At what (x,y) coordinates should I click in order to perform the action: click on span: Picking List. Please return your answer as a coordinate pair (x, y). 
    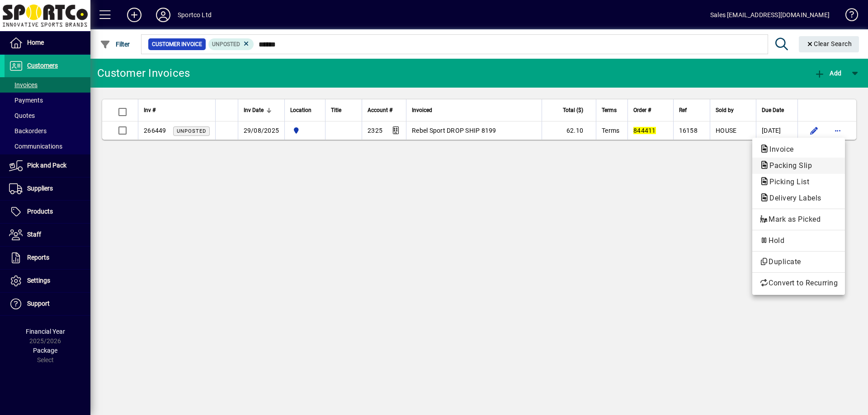
    Looking at the image, I should click on (786, 182).